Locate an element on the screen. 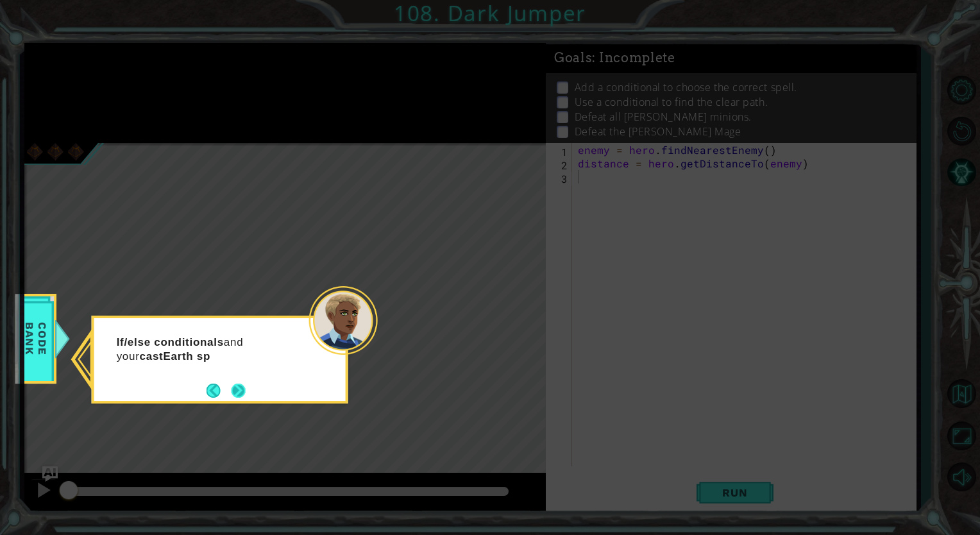  p: and your is located at coordinates (212, 350).